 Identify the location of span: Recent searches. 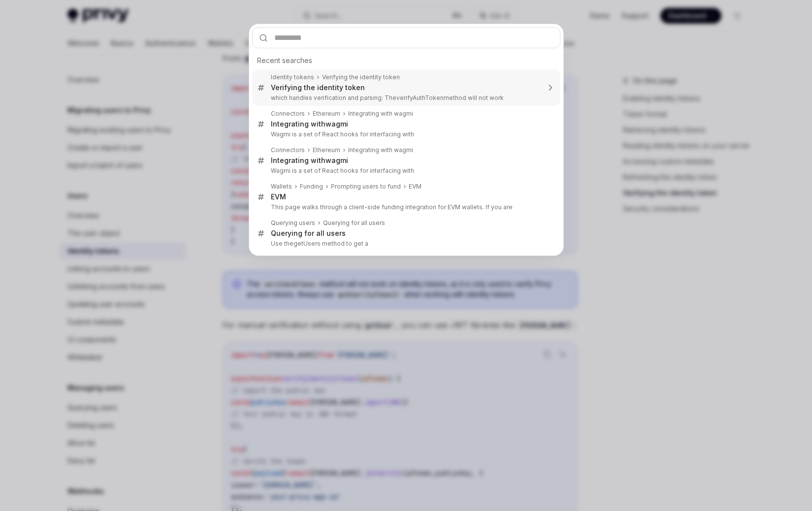
(284, 61).